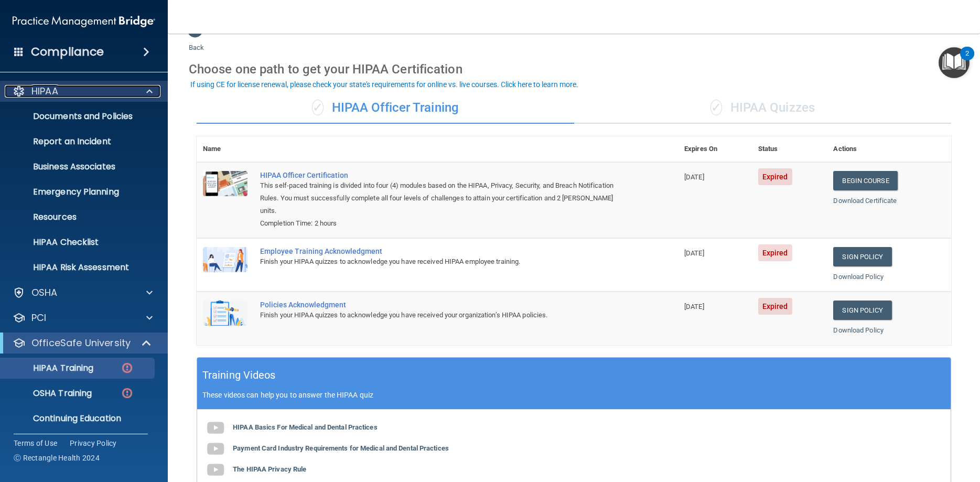 The width and height of the screenshot is (980, 482). I want to click on p: OSHA Training, so click(49, 393).